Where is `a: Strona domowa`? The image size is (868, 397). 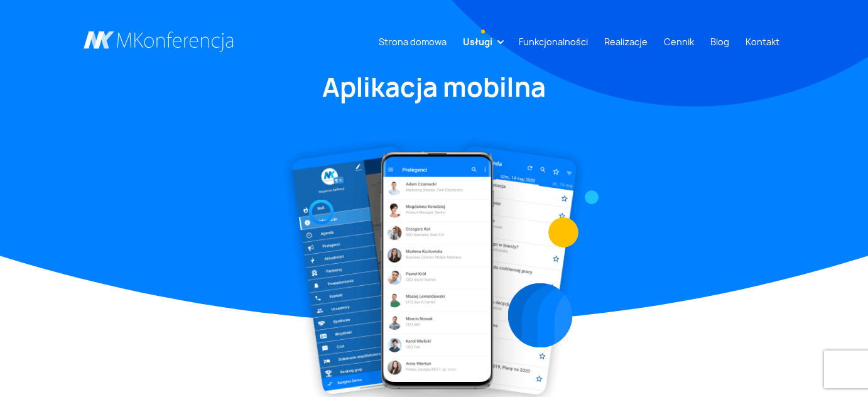 a: Strona domowa is located at coordinates (412, 41).